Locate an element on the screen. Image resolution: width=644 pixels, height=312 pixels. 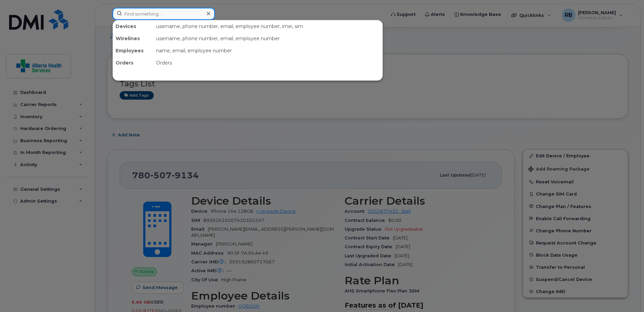
div: username, phone number, email, employee number, imei, sim is located at coordinates (268, 27).